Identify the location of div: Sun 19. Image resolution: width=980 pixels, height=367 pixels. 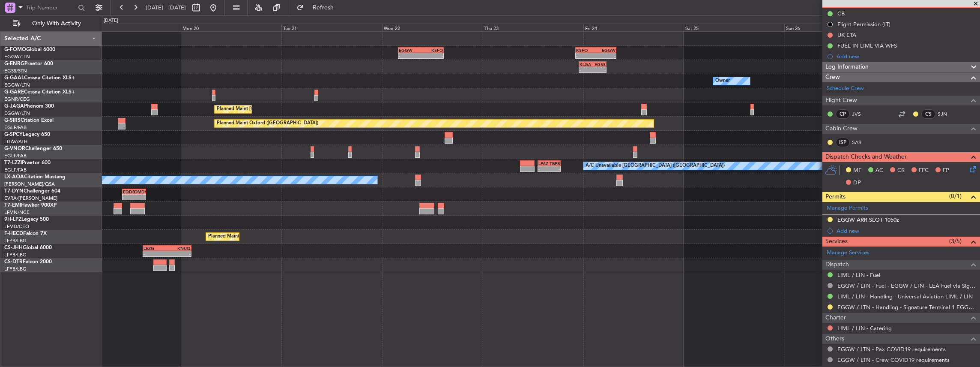
(131, 28).